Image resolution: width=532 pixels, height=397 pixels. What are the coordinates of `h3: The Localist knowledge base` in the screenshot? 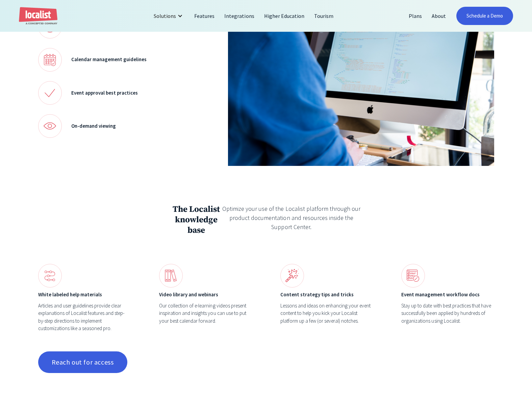 It's located at (196, 220).